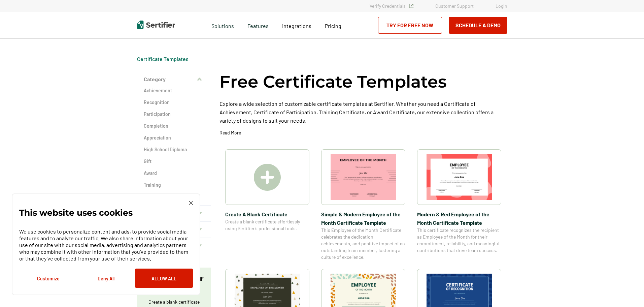  I want to click on h2: Award, so click(174, 173).